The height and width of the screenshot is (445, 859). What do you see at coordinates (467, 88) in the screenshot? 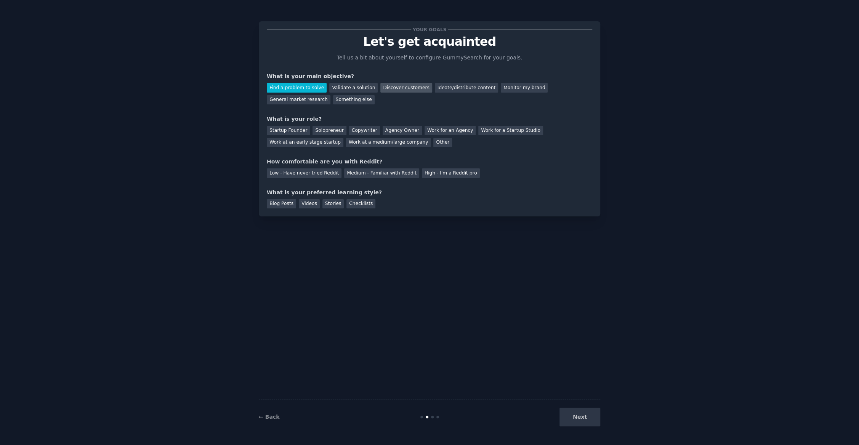
I see `div: Ideate/distribute content` at bounding box center [467, 88].